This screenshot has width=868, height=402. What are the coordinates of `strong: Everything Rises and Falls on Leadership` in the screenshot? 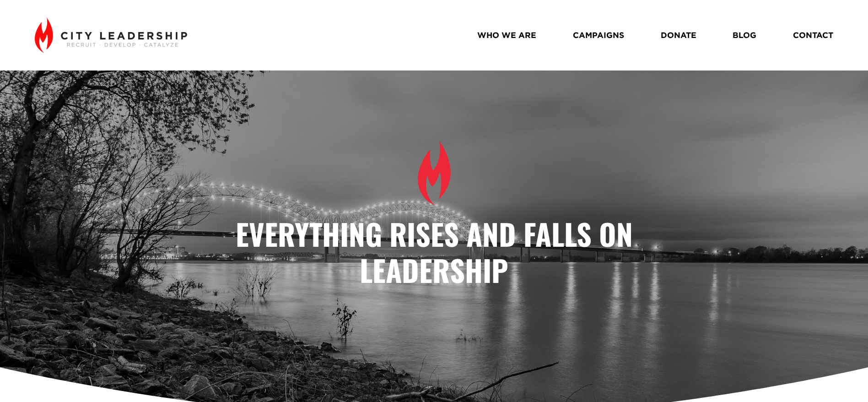 It's located at (438, 251).